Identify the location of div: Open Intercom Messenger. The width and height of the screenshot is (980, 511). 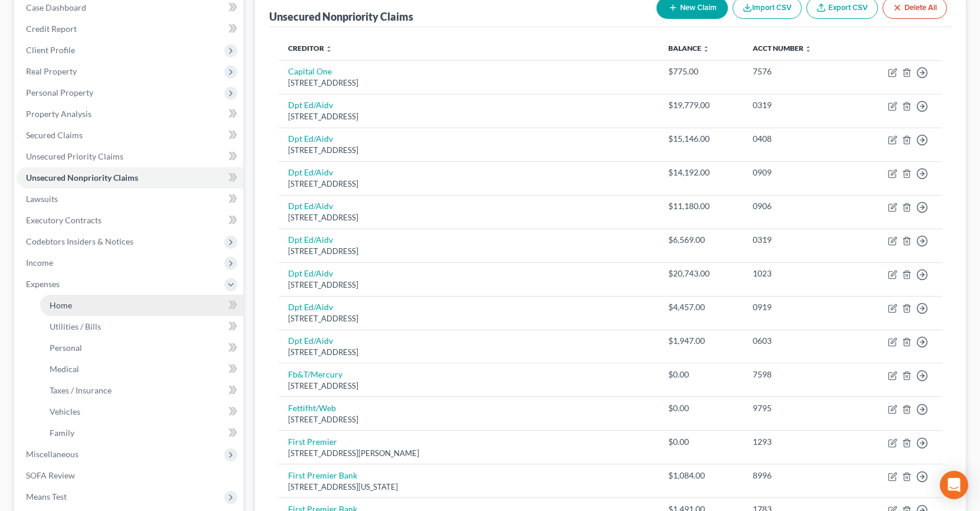
(954, 485).